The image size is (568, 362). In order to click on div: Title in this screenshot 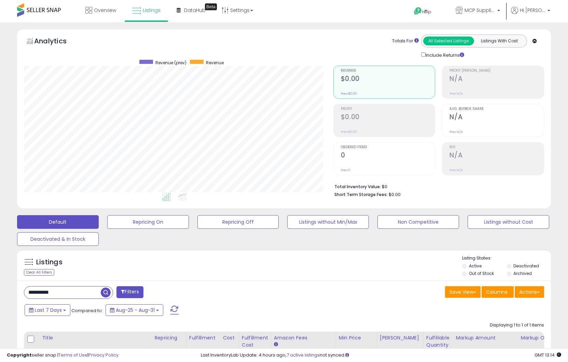, I will do `click(95, 338)`.